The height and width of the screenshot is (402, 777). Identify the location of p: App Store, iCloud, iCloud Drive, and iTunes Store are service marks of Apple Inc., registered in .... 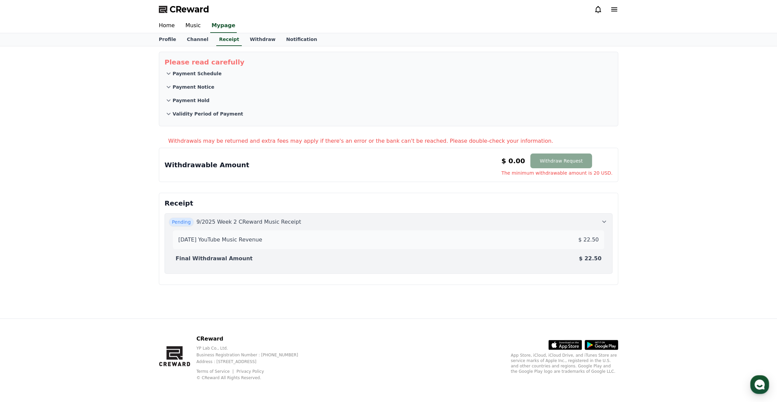
(565, 363).